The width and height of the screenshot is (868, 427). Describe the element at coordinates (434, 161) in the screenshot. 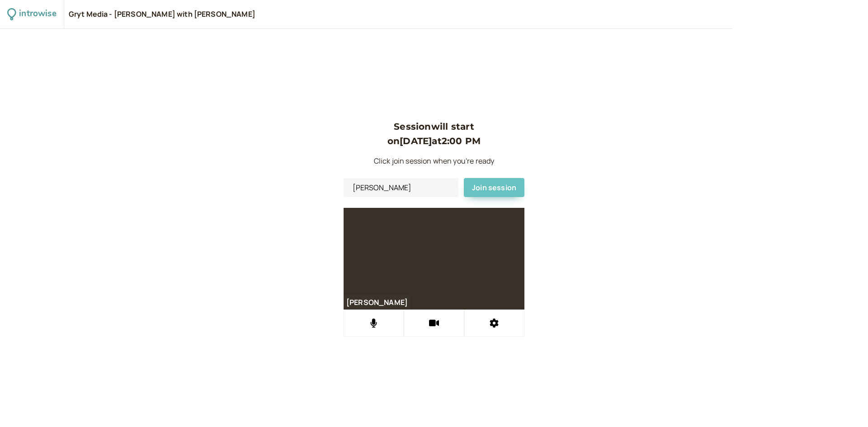

I see `p: Click join session when you're ready` at that location.